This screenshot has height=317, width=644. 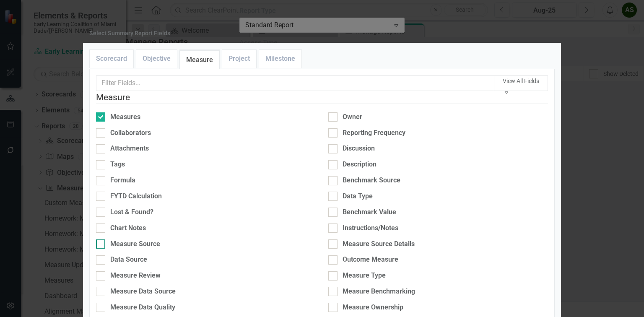 I want to click on div: Description, so click(x=359, y=164).